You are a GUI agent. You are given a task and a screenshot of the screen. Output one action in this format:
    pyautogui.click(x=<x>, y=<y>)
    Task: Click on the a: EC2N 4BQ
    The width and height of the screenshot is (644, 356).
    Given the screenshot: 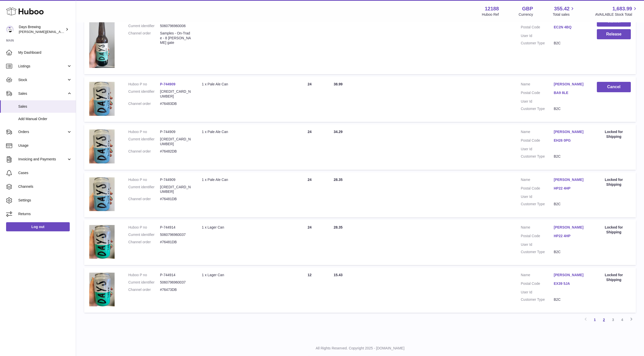 What is the action you would take?
    pyautogui.click(x=570, y=27)
    